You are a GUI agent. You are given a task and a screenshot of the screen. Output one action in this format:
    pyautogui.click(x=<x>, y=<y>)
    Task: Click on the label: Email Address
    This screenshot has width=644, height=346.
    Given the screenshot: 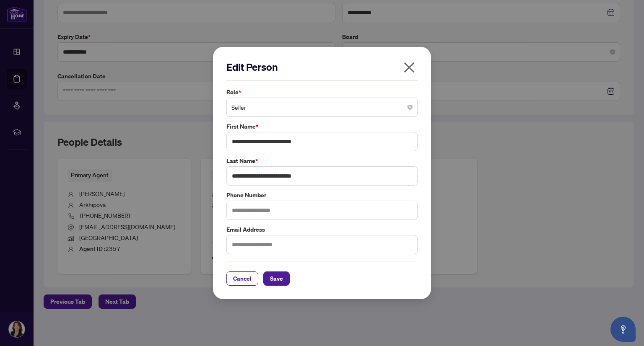 What is the action you would take?
    pyautogui.click(x=322, y=229)
    